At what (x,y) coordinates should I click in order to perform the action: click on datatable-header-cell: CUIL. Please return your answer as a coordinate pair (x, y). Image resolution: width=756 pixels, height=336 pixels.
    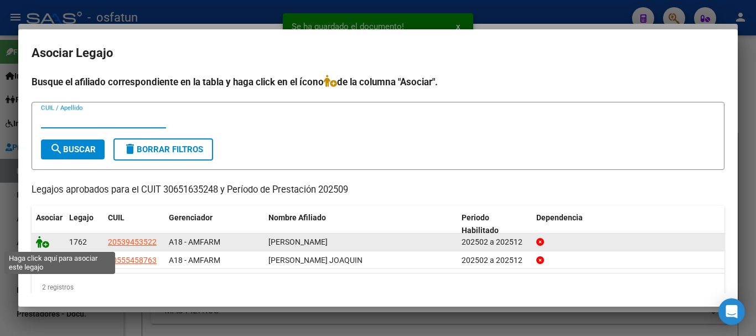
    Looking at the image, I should click on (134, 224).